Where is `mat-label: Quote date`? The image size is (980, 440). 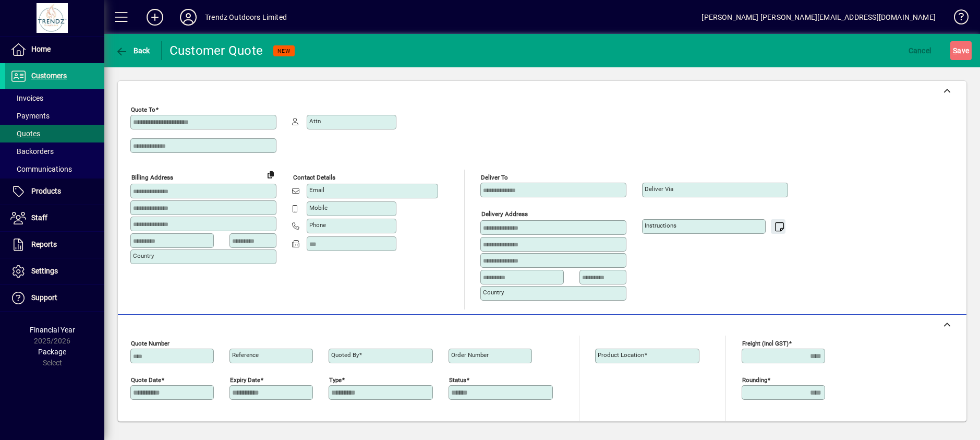
mat-label: Quote date is located at coordinates (146, 380).